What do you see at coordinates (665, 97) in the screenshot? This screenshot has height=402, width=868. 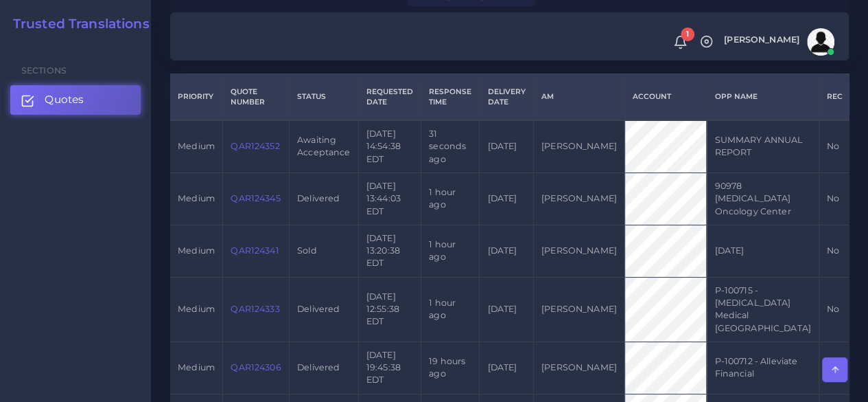 I see `th: Account` at bounding box center [665, 97].